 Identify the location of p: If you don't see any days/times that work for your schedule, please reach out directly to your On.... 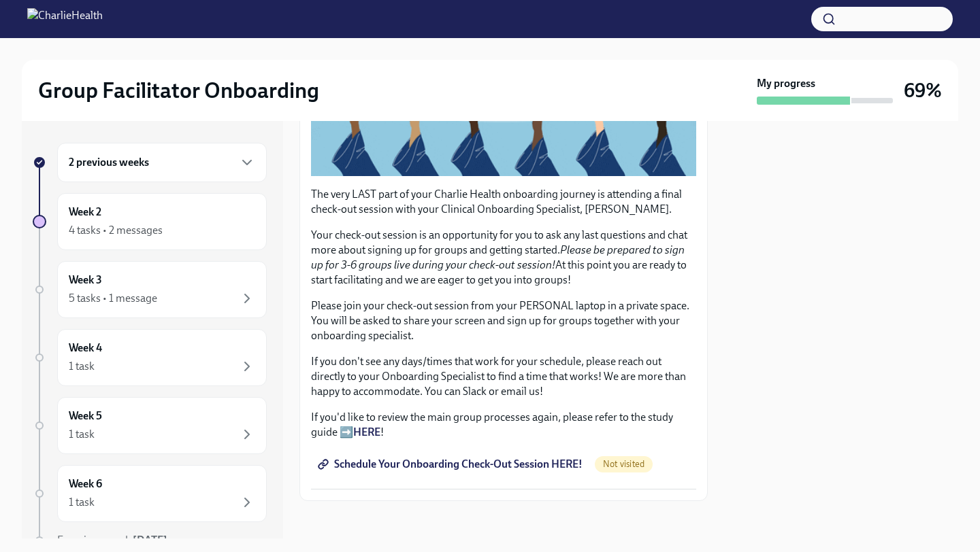
(504, 377).